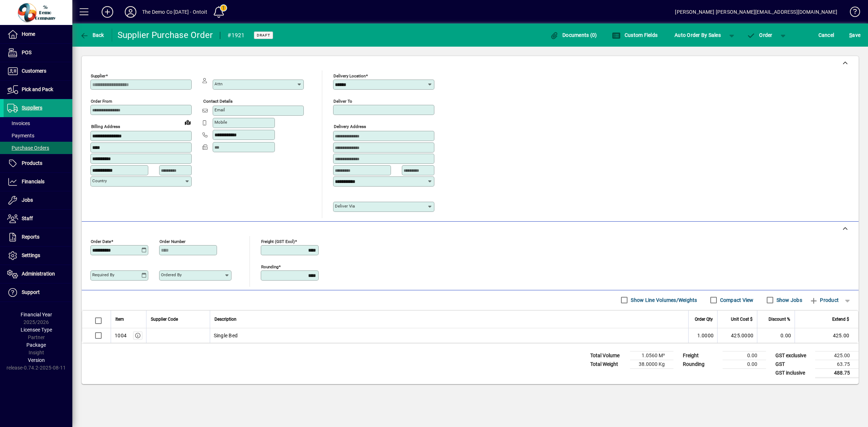  I want to click on mat-label: Email, so click(220, 110).